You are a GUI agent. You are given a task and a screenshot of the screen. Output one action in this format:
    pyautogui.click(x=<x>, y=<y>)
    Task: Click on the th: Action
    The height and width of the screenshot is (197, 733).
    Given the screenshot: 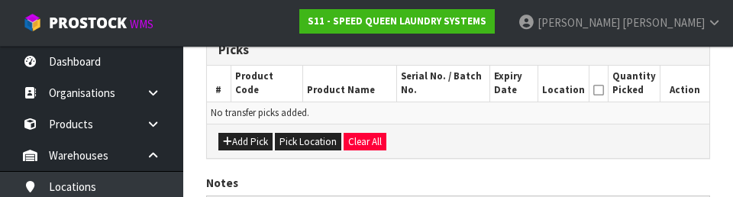 What is the action you would take?
    pyautogui.click(x=685, y=83)
    